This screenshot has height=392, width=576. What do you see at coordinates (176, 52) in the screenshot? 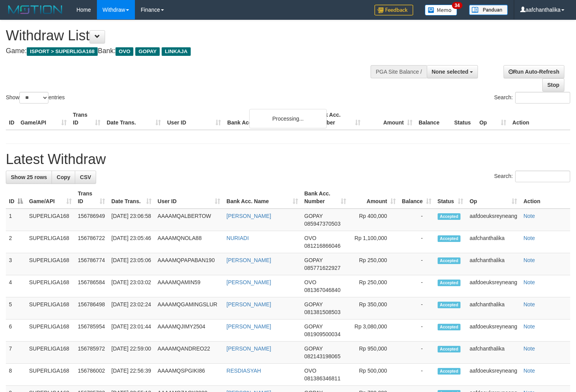
I see `span: LINKAJA` at bounding box center [176, 52].